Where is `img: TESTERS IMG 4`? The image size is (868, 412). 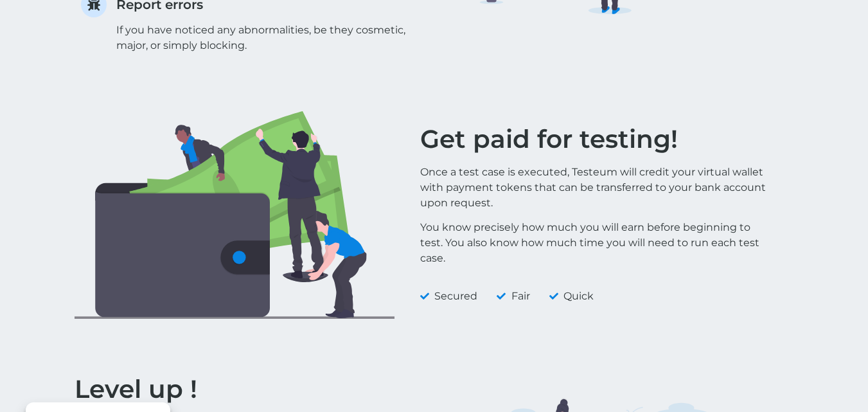
img: TESTERS IMG 4 is located at coordinates (235, 214).